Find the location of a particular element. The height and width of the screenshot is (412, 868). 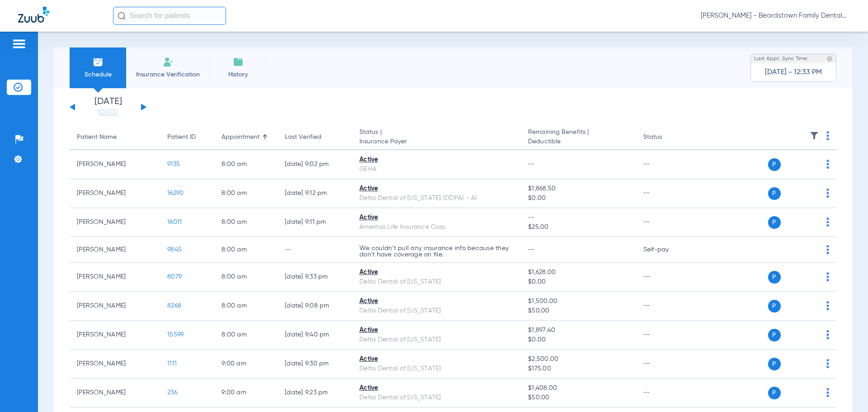

div: Appointment is located at coordinates (246, 137).